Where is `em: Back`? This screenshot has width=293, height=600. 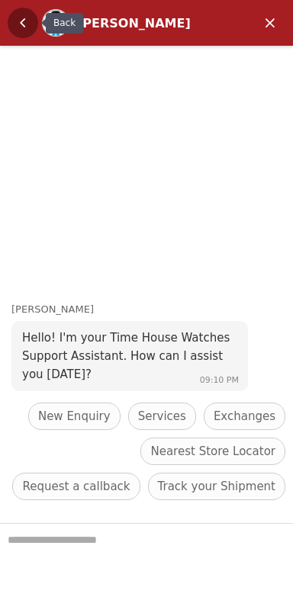
em: Back is located at coordinates (23, 23).